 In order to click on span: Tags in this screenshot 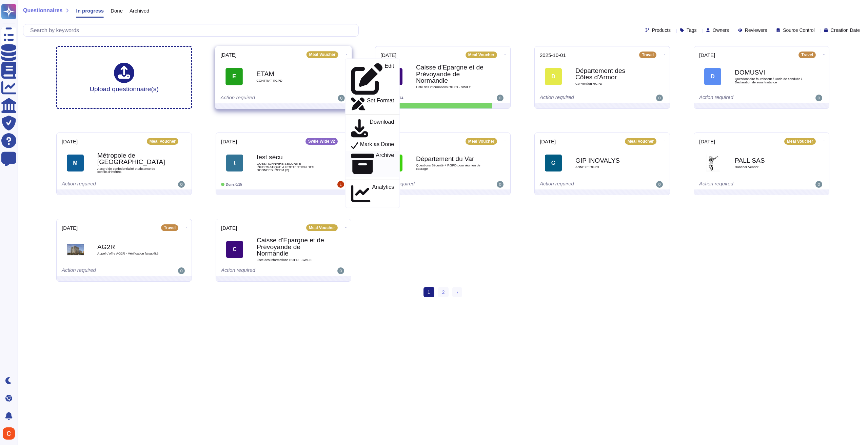, I will do `click(692, 30)`.